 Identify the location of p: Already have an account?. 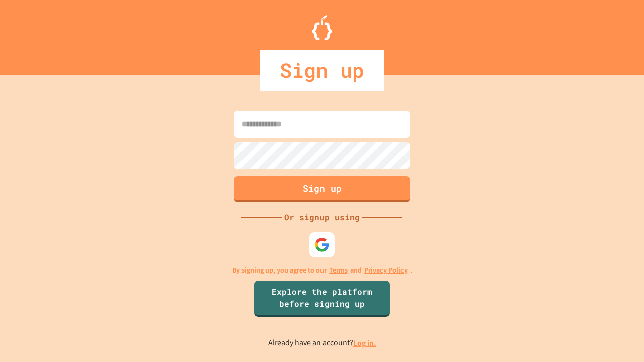
(322, 342).